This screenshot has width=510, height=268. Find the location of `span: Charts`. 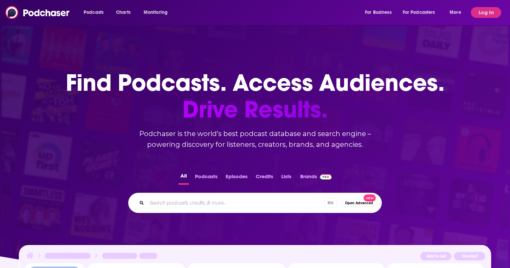

span: Charts is located at coordinates (123, 12).